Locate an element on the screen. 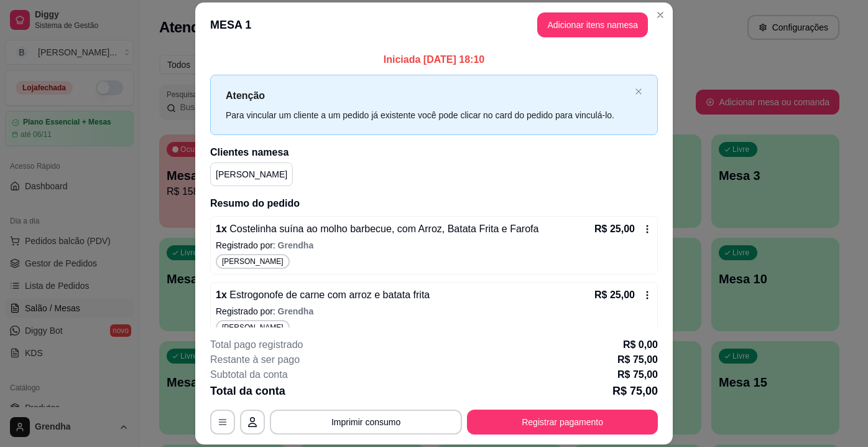  p: Total pago registrado is located at coordinates (256, 345).